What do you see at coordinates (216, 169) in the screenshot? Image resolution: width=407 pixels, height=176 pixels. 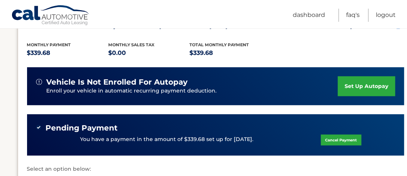 I see `p: Select an option below:` at bounding box center [216, 169].